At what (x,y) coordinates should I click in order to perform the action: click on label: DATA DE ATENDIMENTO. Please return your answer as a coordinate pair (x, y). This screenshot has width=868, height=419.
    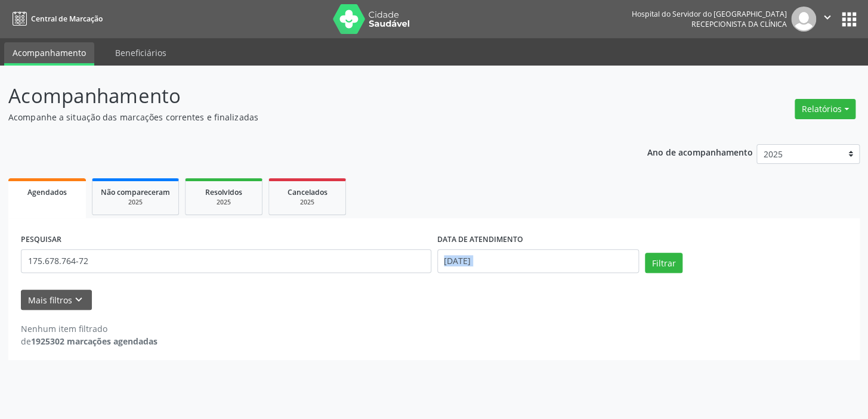
    Looking at the image, I should click on (480, 240).